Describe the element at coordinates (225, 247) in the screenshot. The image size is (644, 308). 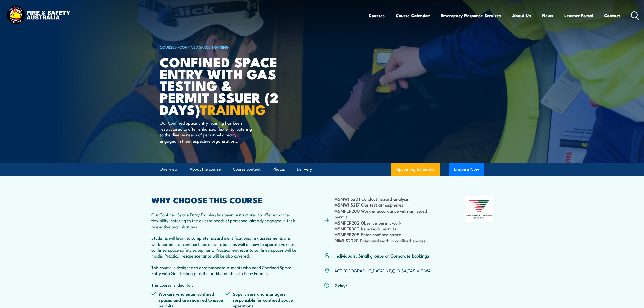
I see `p: Students will learn to complete hazard identifications, risk assessments and work permits for con...` at that location.